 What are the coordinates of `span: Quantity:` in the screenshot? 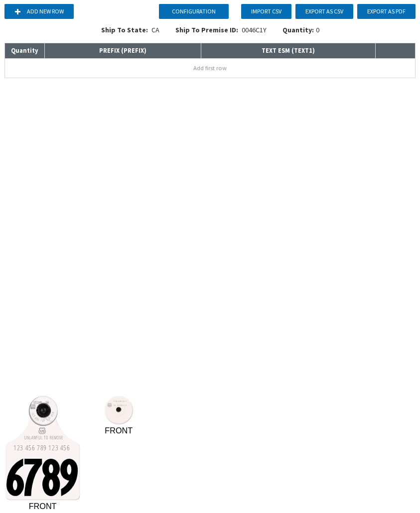 It's located at (298, 30).